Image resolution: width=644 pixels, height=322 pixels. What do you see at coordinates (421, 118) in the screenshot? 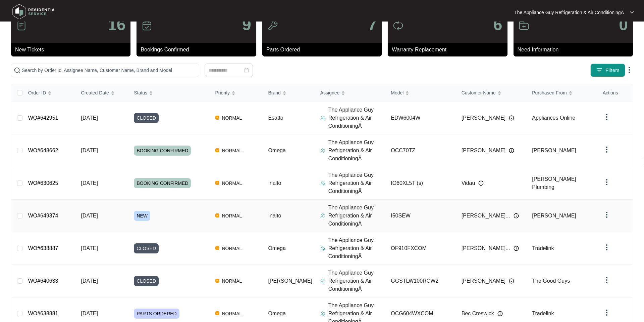
I see `td: EDW6004W` at bounding box center [421, 118].